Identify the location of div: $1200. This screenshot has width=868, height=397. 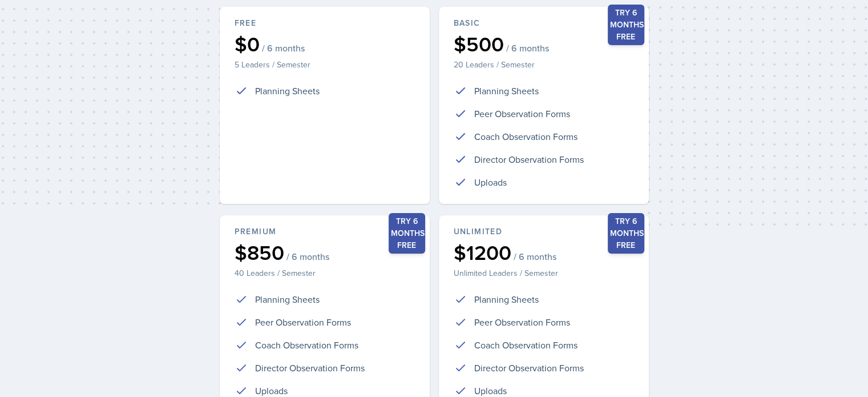
(544, 253).